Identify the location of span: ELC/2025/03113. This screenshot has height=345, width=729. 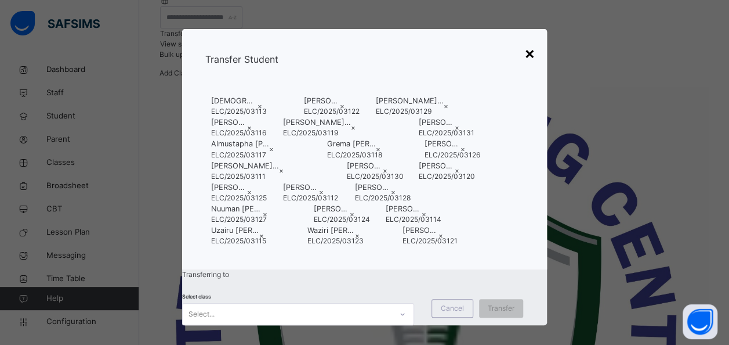
(239, 111).